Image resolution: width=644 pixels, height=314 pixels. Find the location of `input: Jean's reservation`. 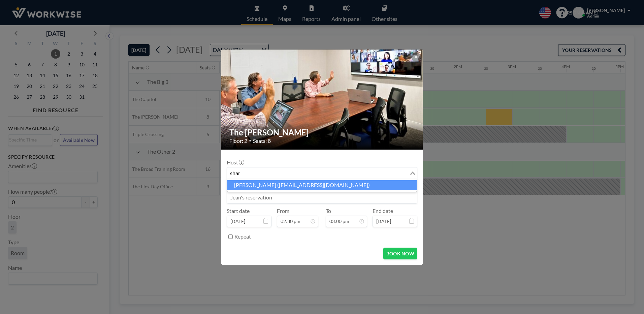

input: Jean's reservation is located at coordinates (322, 197).